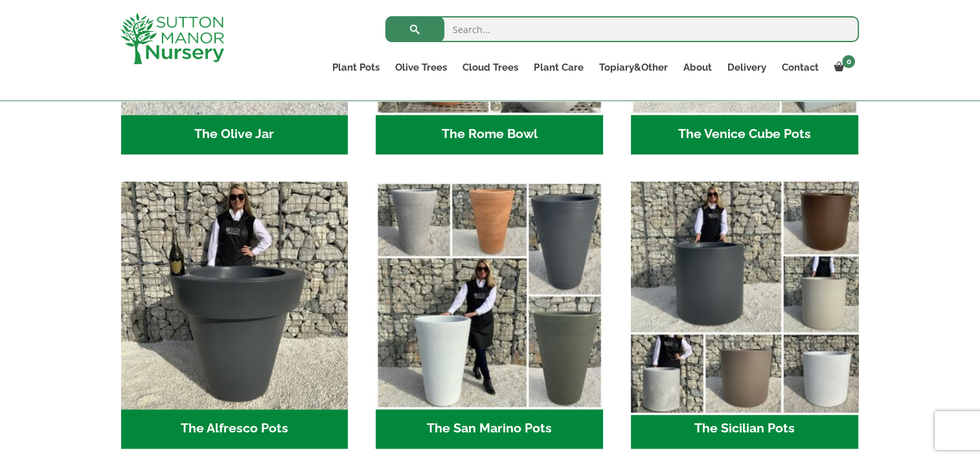 The image size is (980, 459). What do you see at coordinates (697, 67) in the screenshot?
I see `a: About` at bounding box center [697, 67].